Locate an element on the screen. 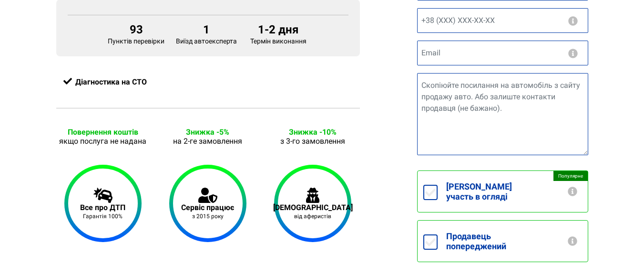  div: з 2015 року is located at coordinates (207, 216).